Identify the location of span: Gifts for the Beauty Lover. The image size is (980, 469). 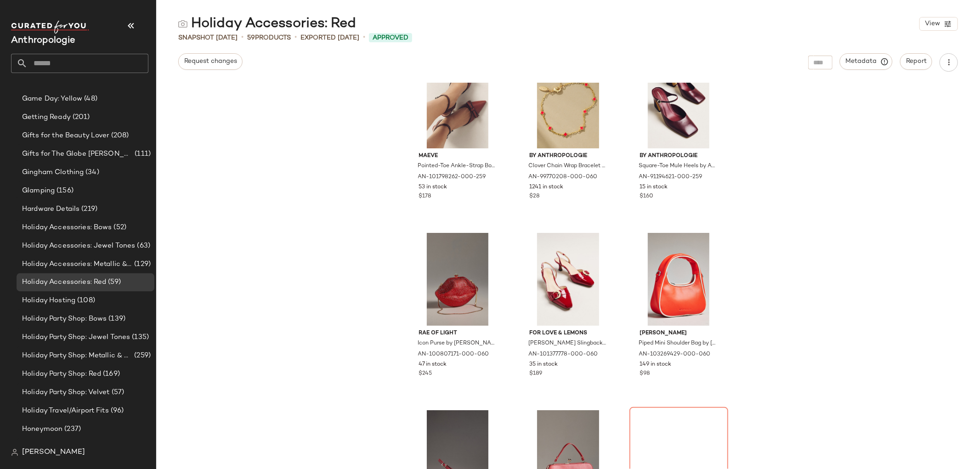
(65, 135).